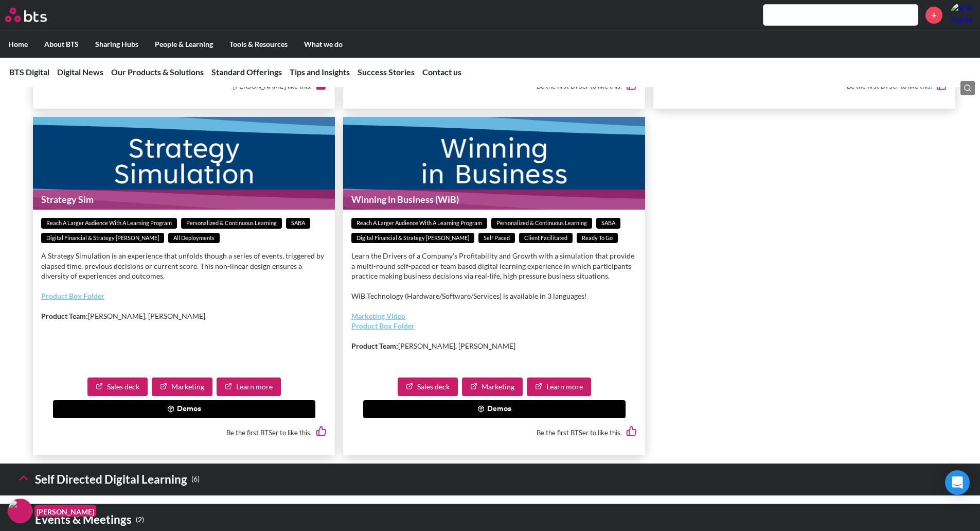  I want to click on h1: Strategy Sim, so click(184, 199).